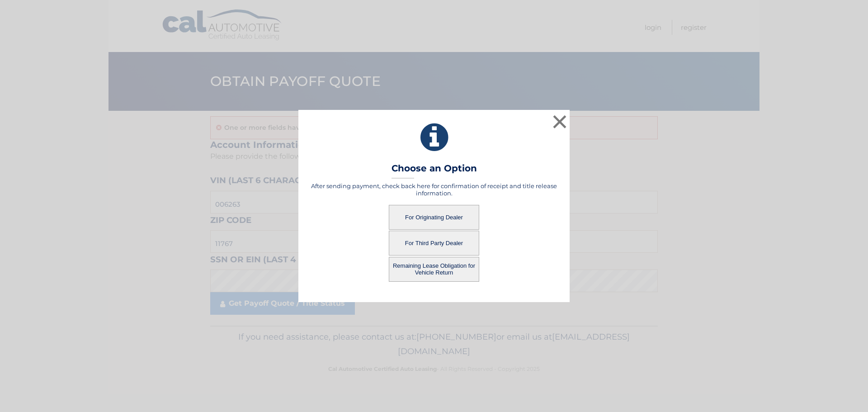 This screenshot has width=868, height=412. I want to click on h3: Choose an Option, so click(434, 171).